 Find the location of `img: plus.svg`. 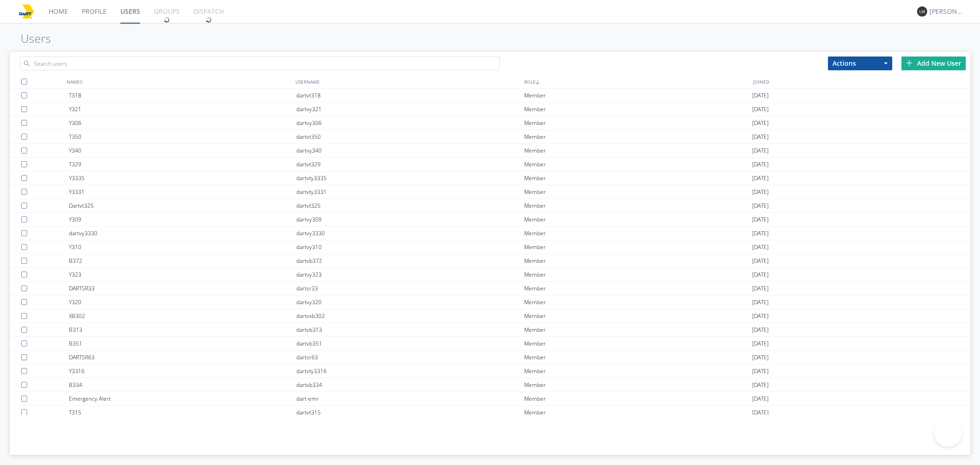

img: plus.svg is located at coordinates (910, 63).